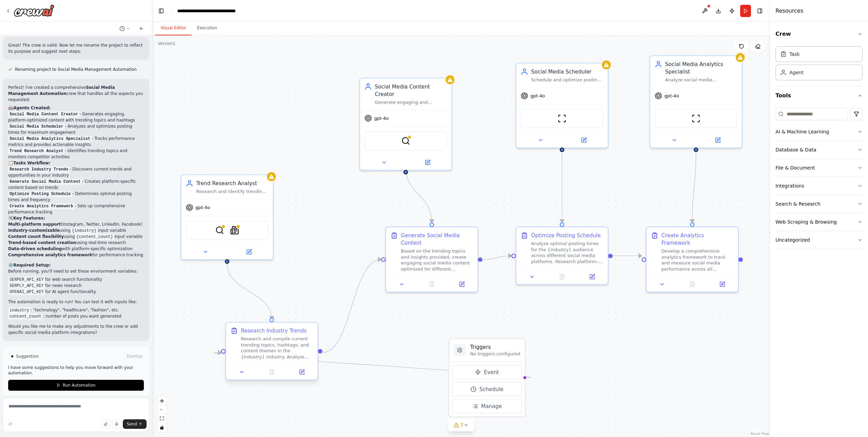 This screenshot has height=437, width=868. Describe the element at coordinates (819, 179) in the screenshot. I see `div: Tools` at that location.